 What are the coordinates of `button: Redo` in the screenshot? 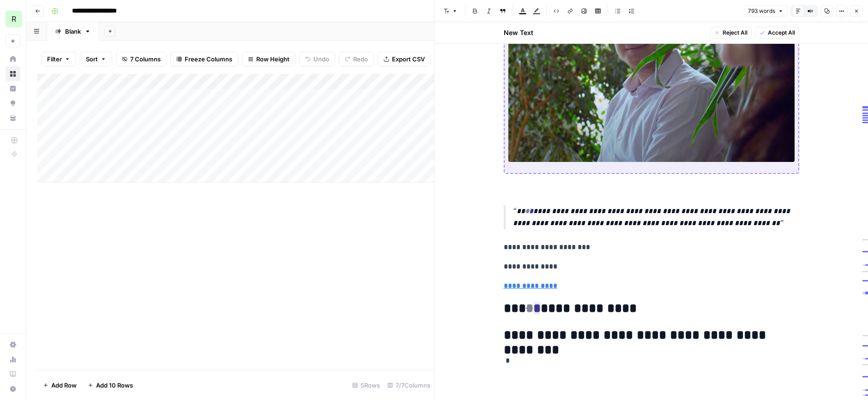 It's located at (356, 59).